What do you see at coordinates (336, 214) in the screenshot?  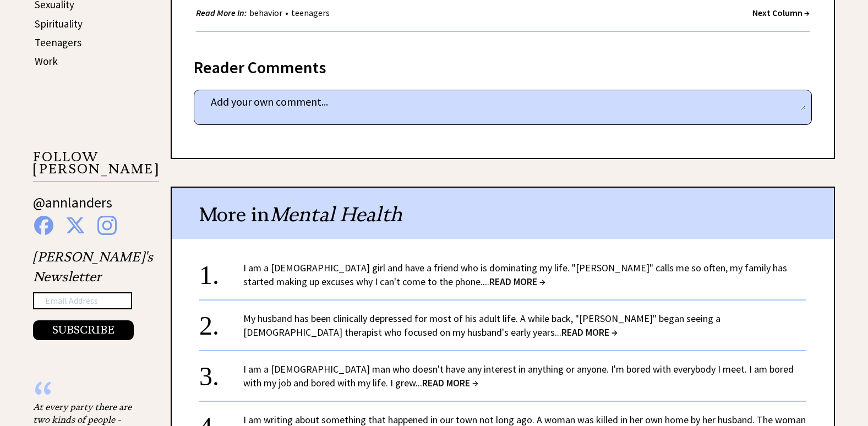 I see `span: Mental Health` at bounding box center [336, 214].